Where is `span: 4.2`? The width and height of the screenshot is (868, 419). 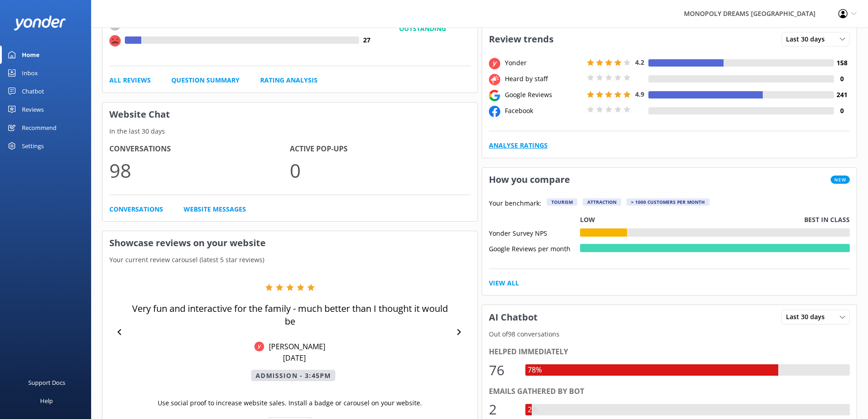
span: 4.2 is located at coordinates (640, 62).